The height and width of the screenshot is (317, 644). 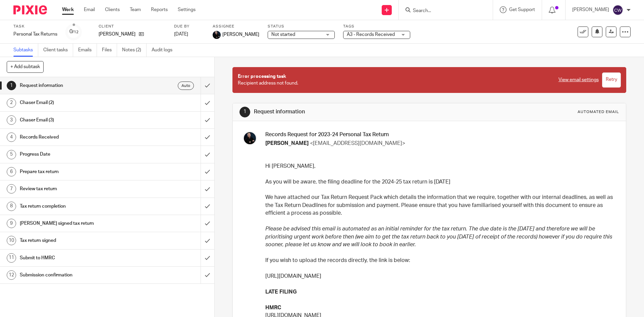 I want to click on span: Error processing task, so click(x=262, y=76).